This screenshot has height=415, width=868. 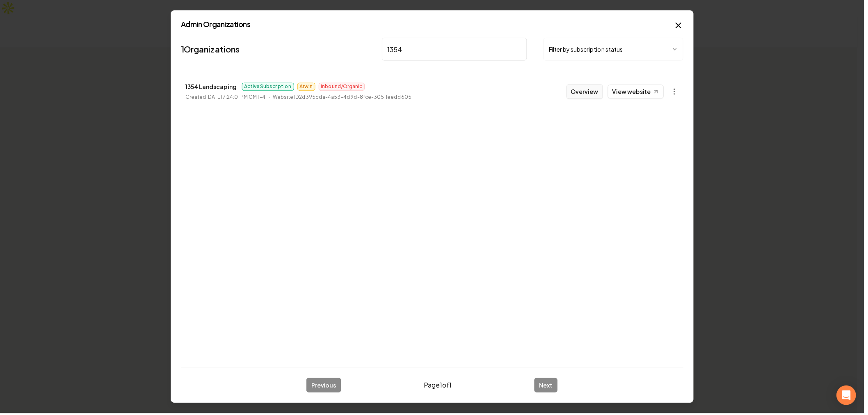 What do you see at coordinates (440, 387) in the screenshot?
I see `span: Page 1 of 1` at bounding box center [440, 387].